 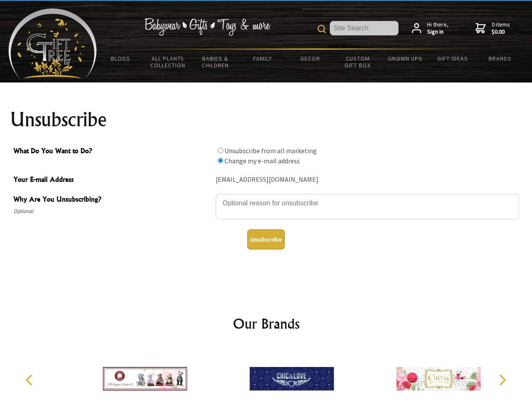 I want to click on label: Unsubscribe from all marketing, so click(x=271, y=151).